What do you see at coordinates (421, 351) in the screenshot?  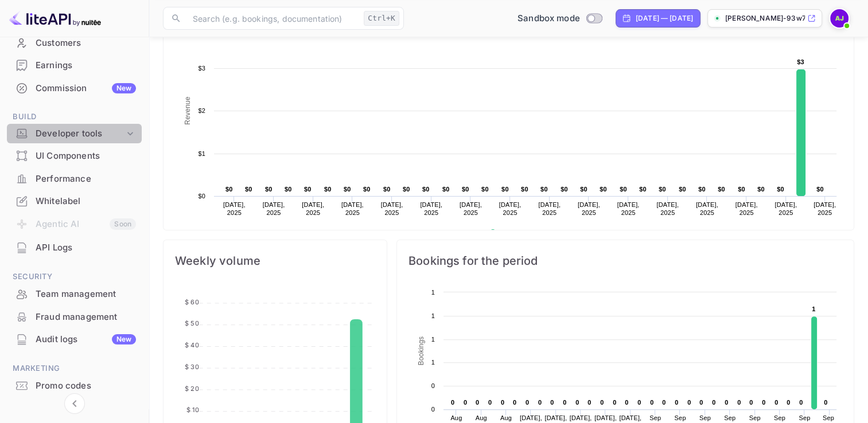 I see `text: Bookings` at bounding box center [421, 351].